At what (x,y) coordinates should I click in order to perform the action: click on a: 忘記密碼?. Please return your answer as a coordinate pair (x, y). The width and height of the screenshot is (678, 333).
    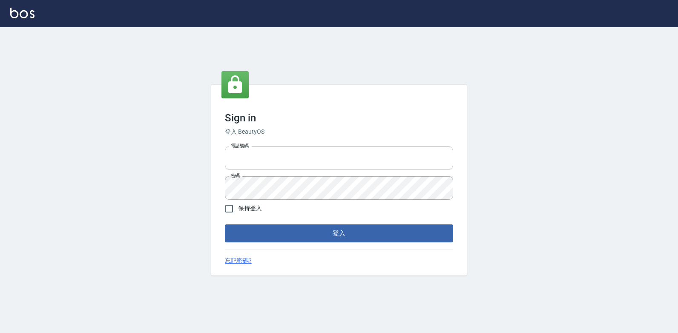
    Looking at the image, I should click on (238, 261).